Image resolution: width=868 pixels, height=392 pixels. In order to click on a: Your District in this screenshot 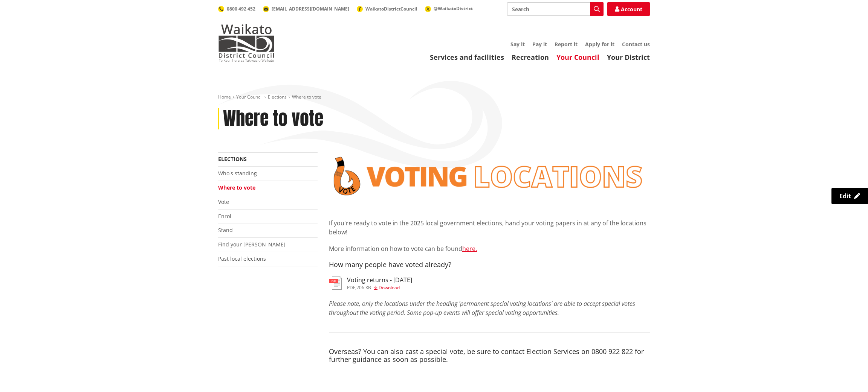, I will do `click(628, 57)`.